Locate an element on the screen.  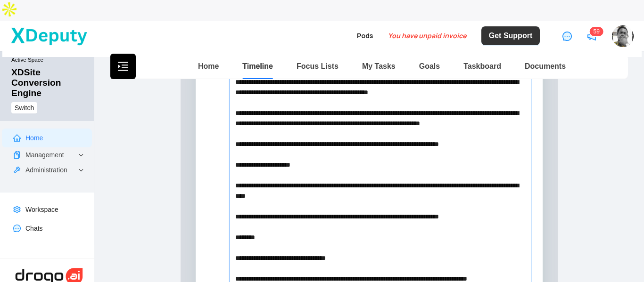
a: Management is located at coordinates (45, 155).